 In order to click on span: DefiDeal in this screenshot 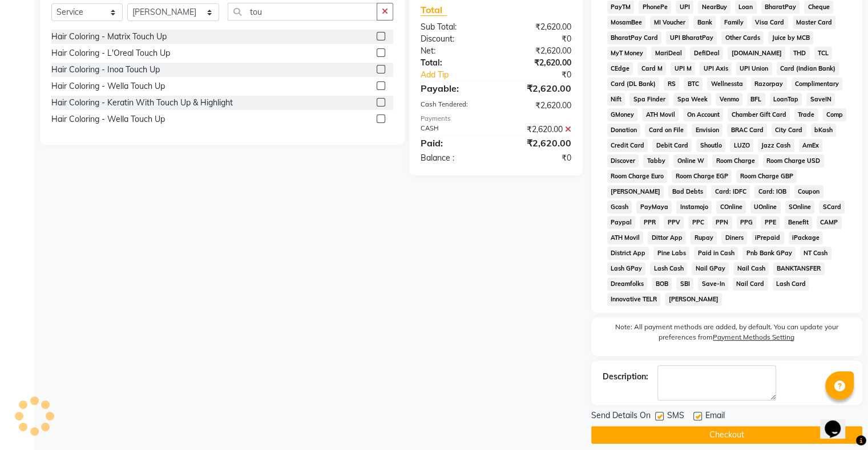, I will do `click(706, 53)`.